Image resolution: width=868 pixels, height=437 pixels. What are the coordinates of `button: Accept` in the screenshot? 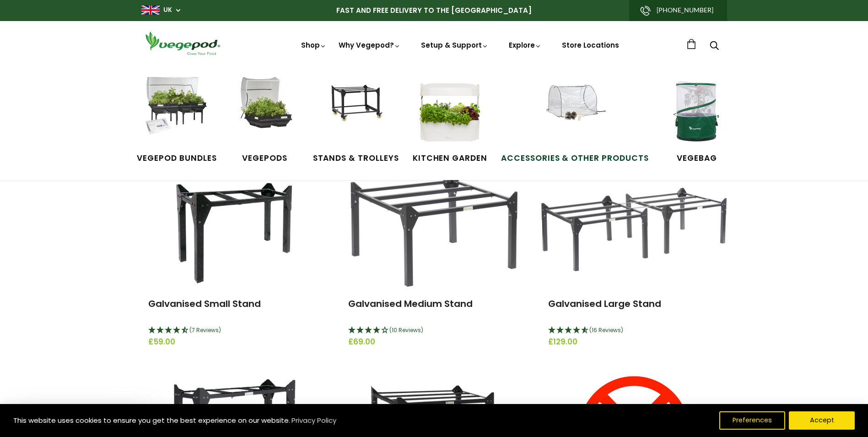 It's located at (822, 420).